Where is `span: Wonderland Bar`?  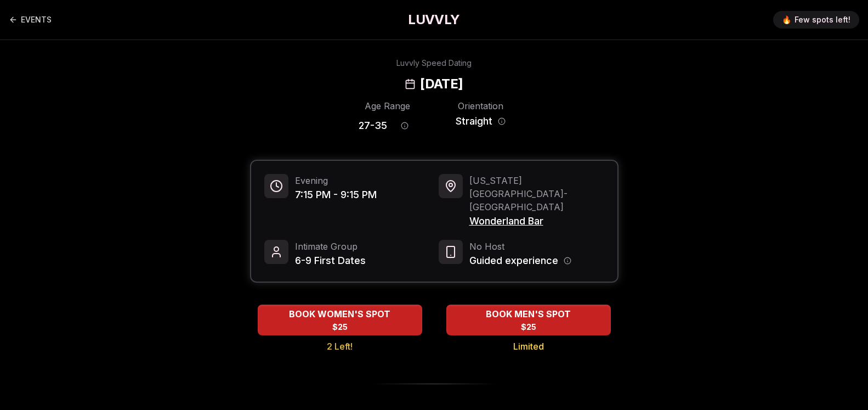 span: Wonderland Bar is located at coordinates (537, 221).